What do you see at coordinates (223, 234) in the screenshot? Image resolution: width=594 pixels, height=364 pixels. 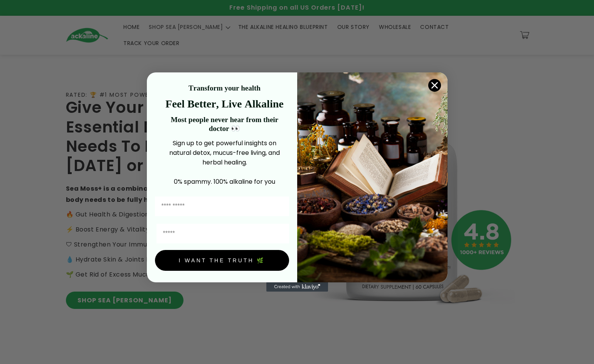 I see `input: Email` at bounding box center [223, 234].